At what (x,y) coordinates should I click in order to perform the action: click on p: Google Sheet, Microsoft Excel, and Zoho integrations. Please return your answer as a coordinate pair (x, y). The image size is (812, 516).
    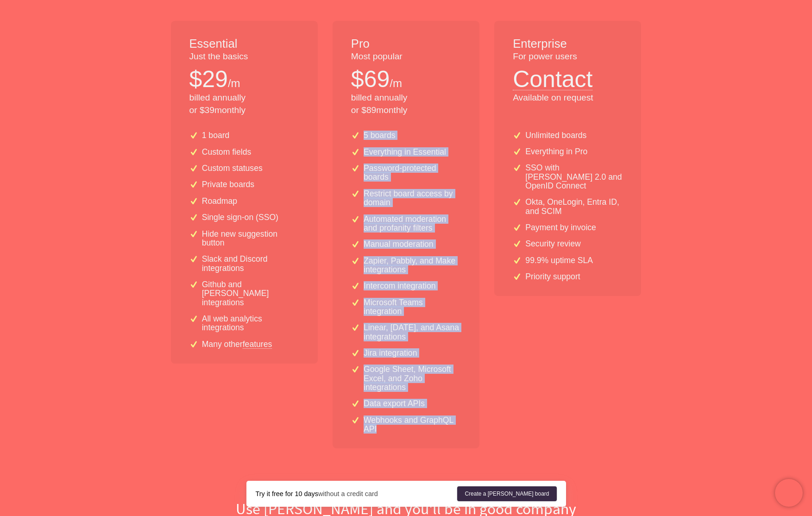
    Looking at the image, I should click on (412, 379).